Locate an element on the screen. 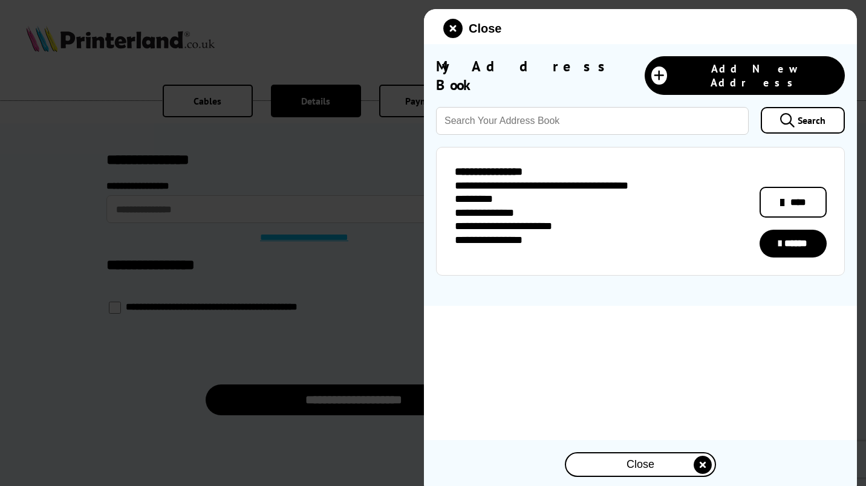 The height and width of the screenshot is (486, 866). input: Search Your Address Book is located at coordinates (592, 121).